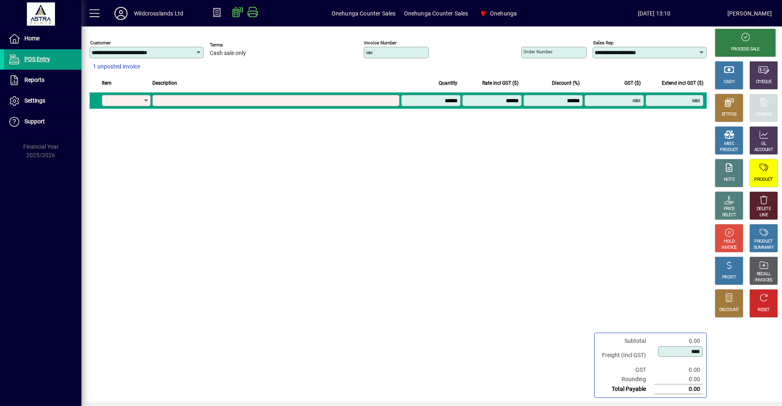 The width and height of the screenshot is (782, 406). What do you see at coordinates (32, 38) in the screenshot?
I see `span: Home` at bounding box center [32, 38].